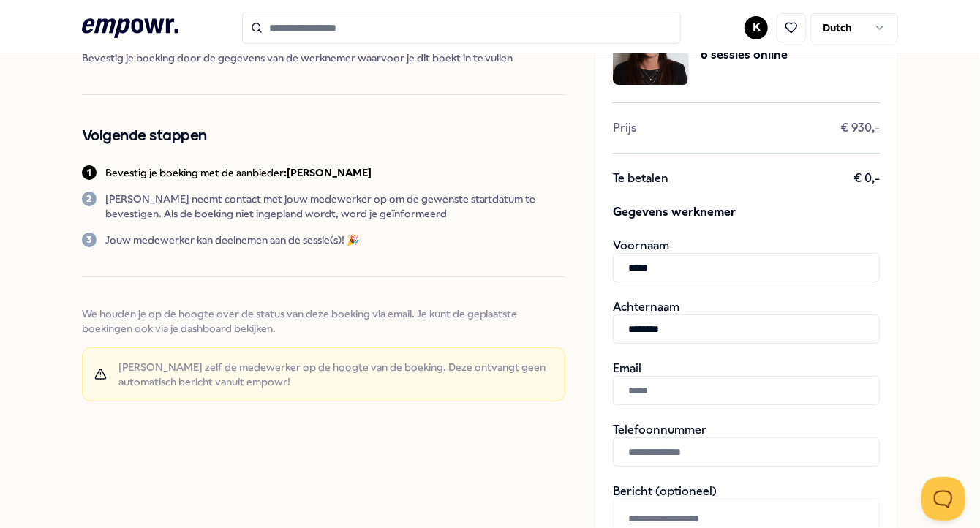 The image size is (980, 528). Describe the element at coordinates (462, 28) in the screenshot. I see `input: Search for products, categories or subcategories` at that location.